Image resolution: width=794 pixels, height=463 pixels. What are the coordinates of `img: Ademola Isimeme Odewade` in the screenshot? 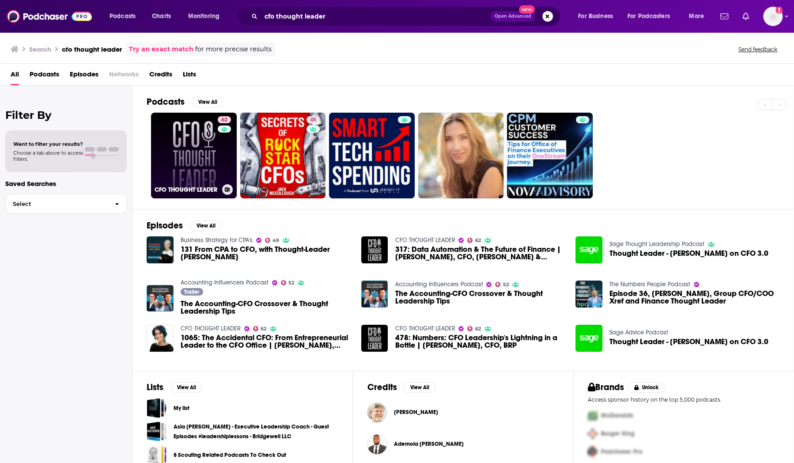 It's located at (377, 444).